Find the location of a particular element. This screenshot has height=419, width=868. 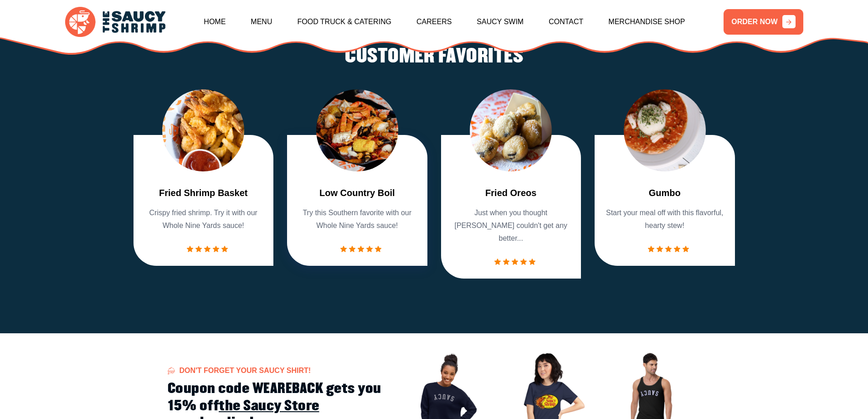

p: Try this Southern favorite with our Whole Nine Yards sauce! is located at coordinates (357, 219).